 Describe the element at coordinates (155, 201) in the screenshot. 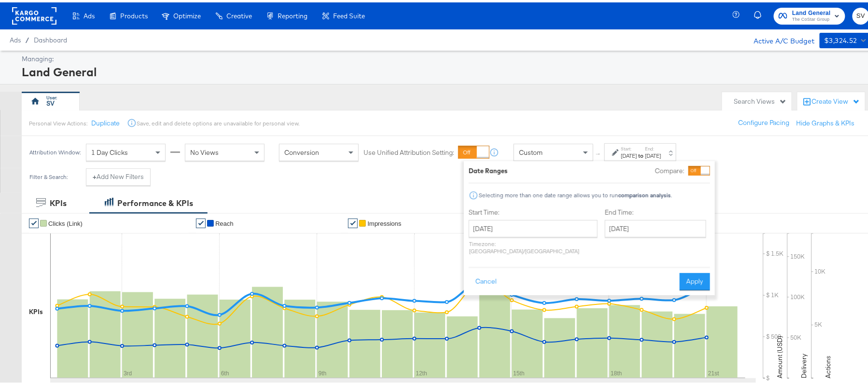

I see `div: Performance & KPIs` at that location.